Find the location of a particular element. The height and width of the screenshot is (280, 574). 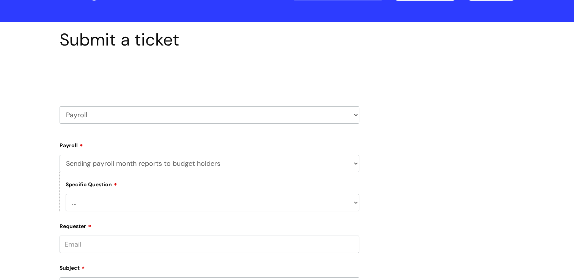

input: Email is located at coordinates (209, 244).